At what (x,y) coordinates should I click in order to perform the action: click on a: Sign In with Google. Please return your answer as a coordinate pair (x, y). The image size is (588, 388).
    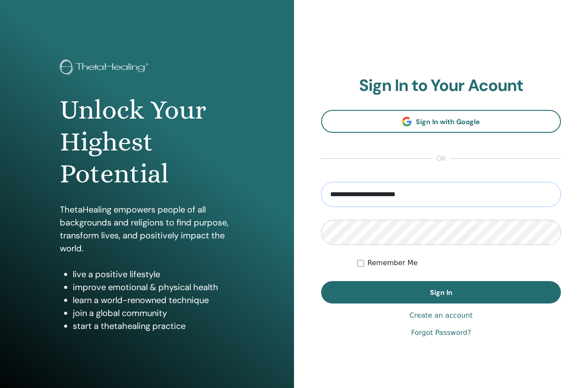
    Looking at the image, I should click on (441, 122).